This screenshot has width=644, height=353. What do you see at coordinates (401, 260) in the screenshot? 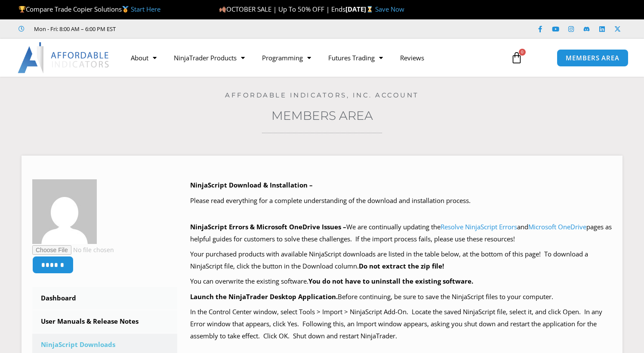
I see `p: Your purchased products with available NinjaScript downloads are listed in the table below, at th...` at bounding box center [401, 260].